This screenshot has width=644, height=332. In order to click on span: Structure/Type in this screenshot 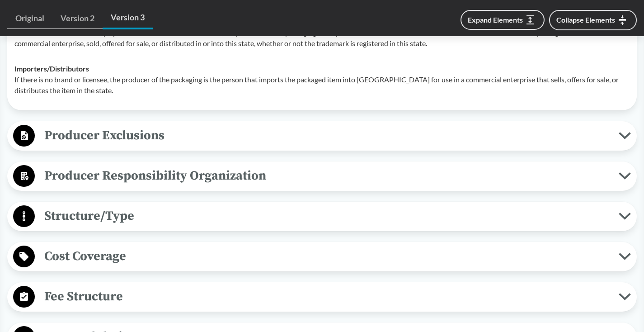, I will do `click(327, 216)`.